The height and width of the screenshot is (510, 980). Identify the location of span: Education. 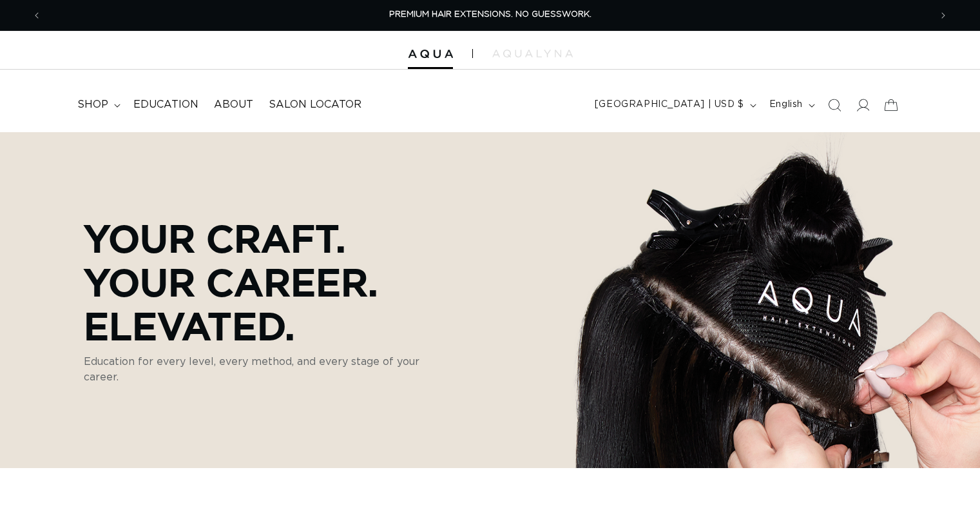
(165, 104).